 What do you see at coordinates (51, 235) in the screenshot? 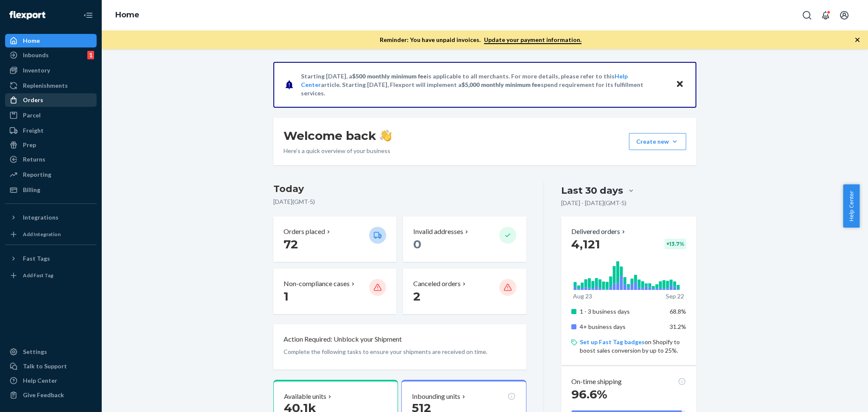
I see `a: Add Integration` at bounding box center [51, 235].